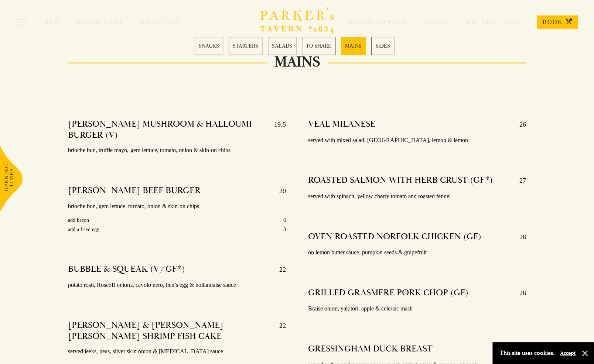  What do you see at coordinates (519, 181) in the screenshot?
I see `p: 27` at bounding box center [519, 181].